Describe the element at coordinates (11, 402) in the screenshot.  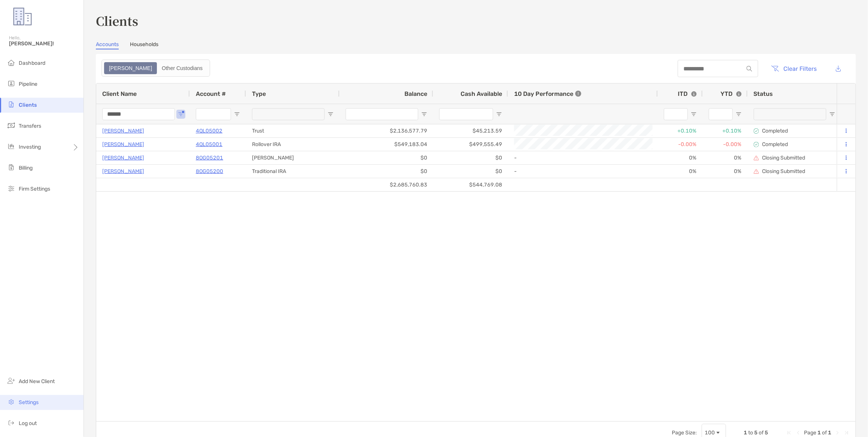
I see `img: settings icon` at that location.